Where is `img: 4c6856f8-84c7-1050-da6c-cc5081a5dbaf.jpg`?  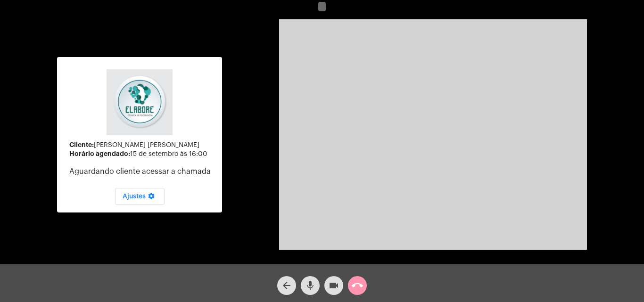 img: 4c6856f8-84c7-1050-da6c-cc5081a5dbaf.jpg is located at coordinates (140, 102).